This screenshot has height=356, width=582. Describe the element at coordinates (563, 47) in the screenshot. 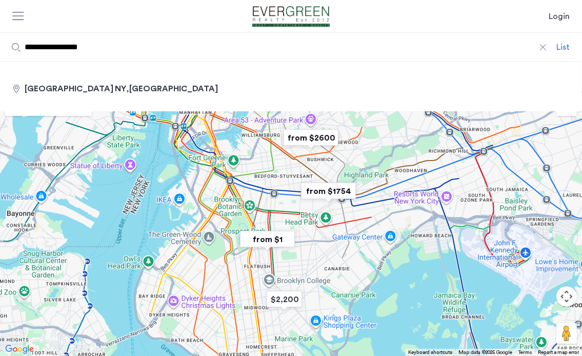

I see `div: List` at that location.